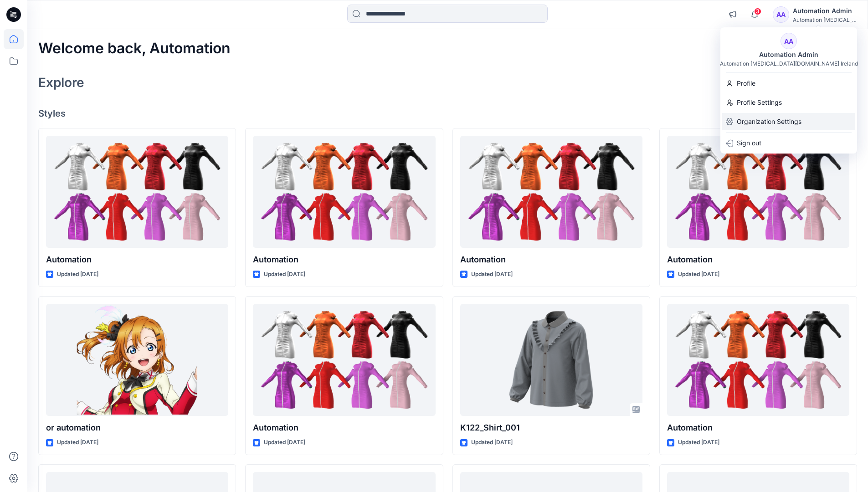  What do you see at coordinates (447, 114) in the screenshot?
I see `h4: Styles` at bounding box center [447, 114].